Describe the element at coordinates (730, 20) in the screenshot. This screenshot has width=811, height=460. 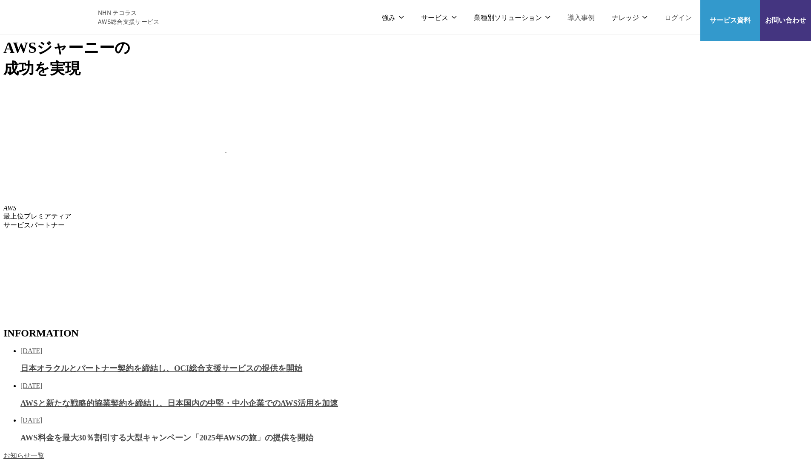
I see `span: サービス資料` at that location.